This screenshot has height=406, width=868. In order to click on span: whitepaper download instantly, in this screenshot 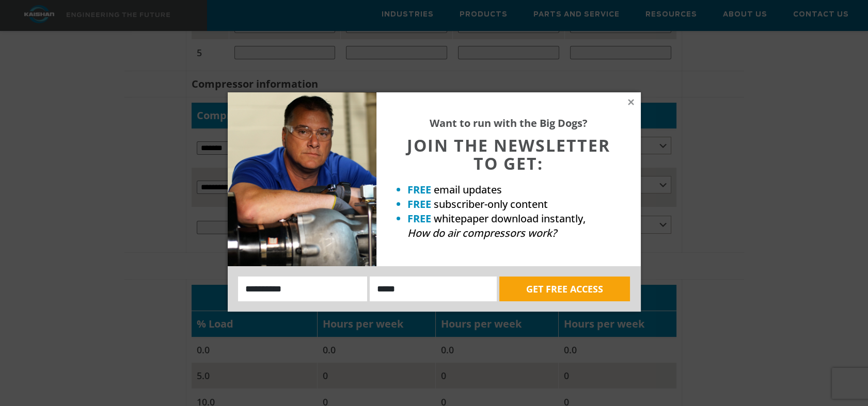, I will do `click(509, 218)`.